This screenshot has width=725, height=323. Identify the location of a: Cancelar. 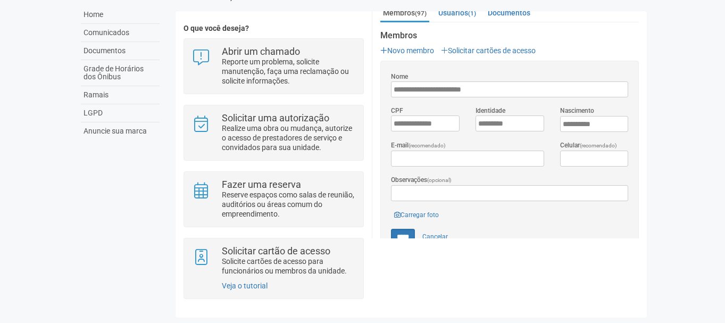
(435, 237).